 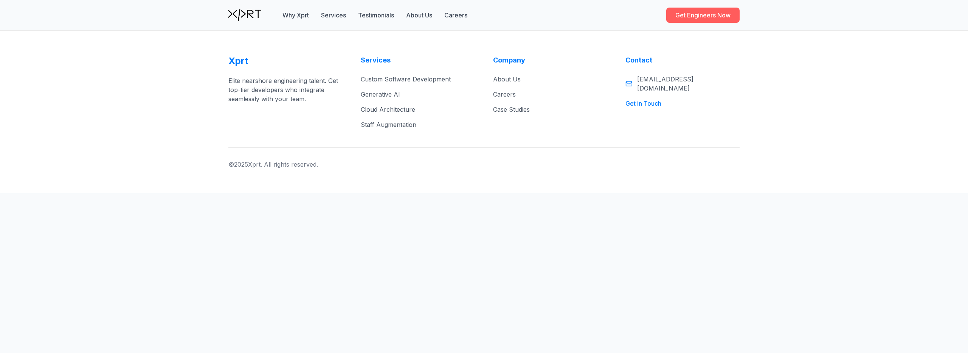 I want to click on img: Xprt Logo, so click(x=245, y=15).